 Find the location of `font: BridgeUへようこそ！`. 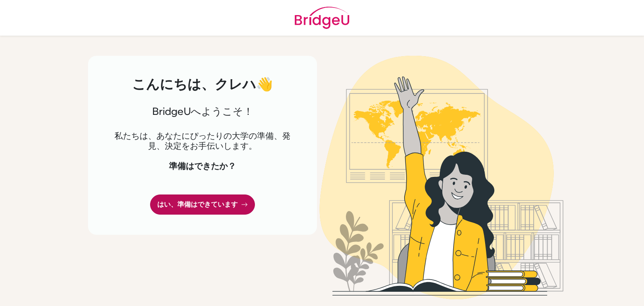

font: BridgeUへようこそ！ is located at coordinates (203, 111).